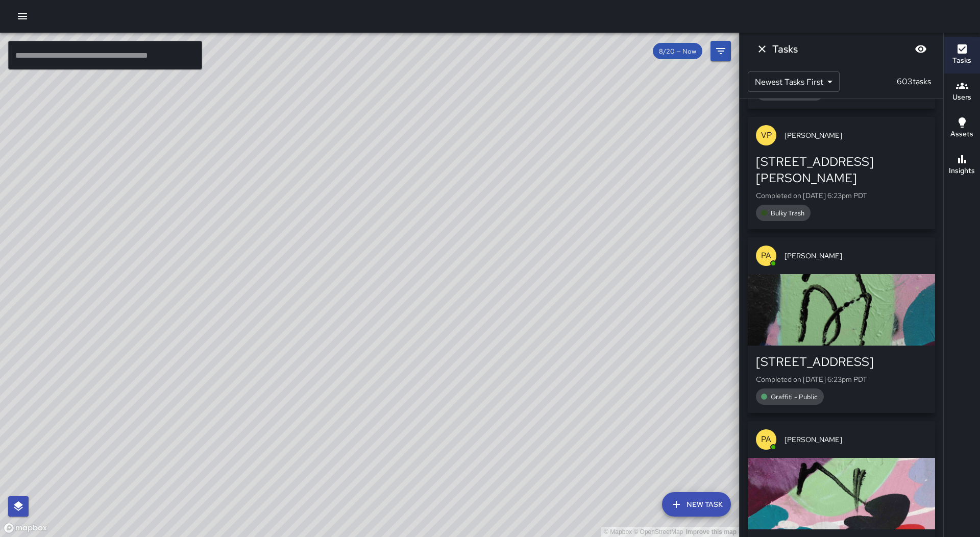 The width and height of the screenshot is (980, 537). What do you see at coordinates (794, 82) in the screenshot?
I see `div: Newest Tasks First` at bounding box center [794, 82].